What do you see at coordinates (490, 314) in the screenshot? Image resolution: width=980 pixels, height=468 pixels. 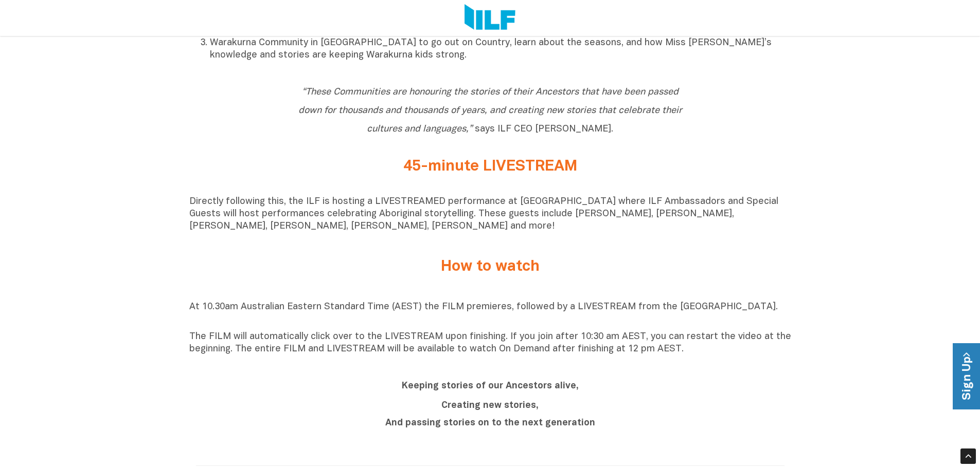 I see `p: At 10.30am Australian Eastern Standard Time (AEST) the FILM premieres, followed by a LIVESTREAM f...` at bounding box center [490, 314].